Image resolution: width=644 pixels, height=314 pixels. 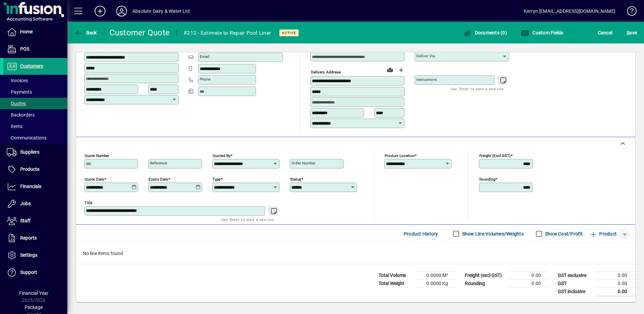 What do you see at coordinates (390, 70) in the screenshot?
I see `a: View on map` at bounding box center [390, 70].